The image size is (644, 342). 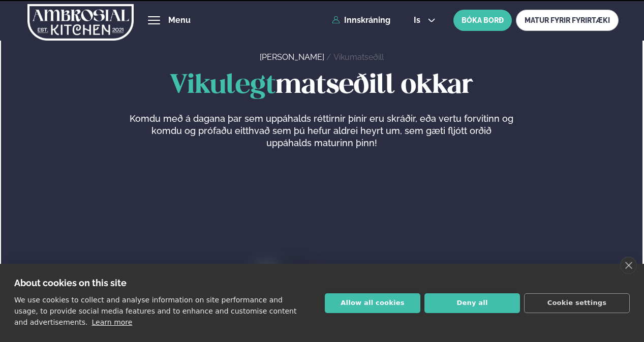 I want to click on button: is, so click(x=424, y=20).